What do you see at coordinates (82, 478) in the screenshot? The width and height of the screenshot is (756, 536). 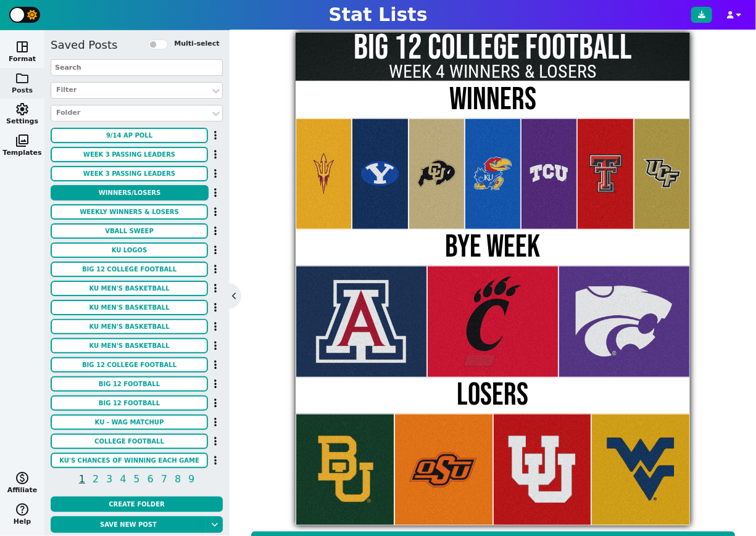 I see `span: 1` at bounding box center [82, 478].